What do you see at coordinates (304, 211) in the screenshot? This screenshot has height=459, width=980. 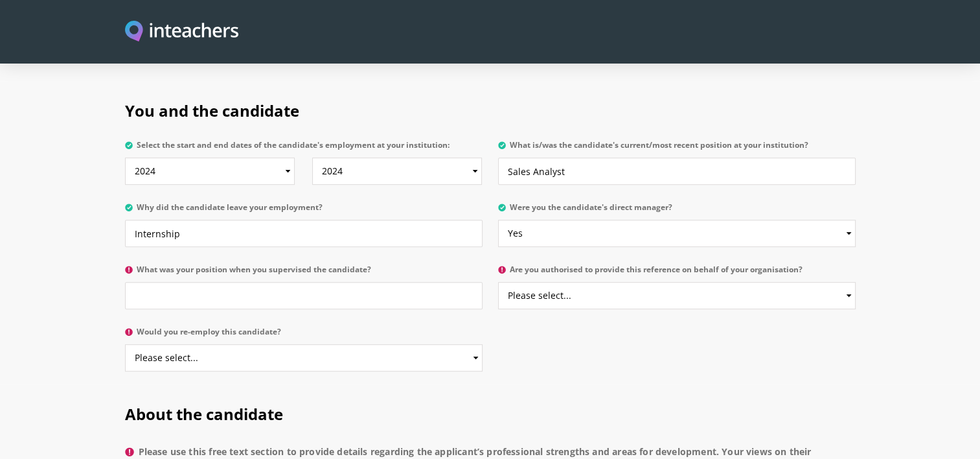 I see `label: Why did the candidate leave your employment?` at bounding box center [304, 211].